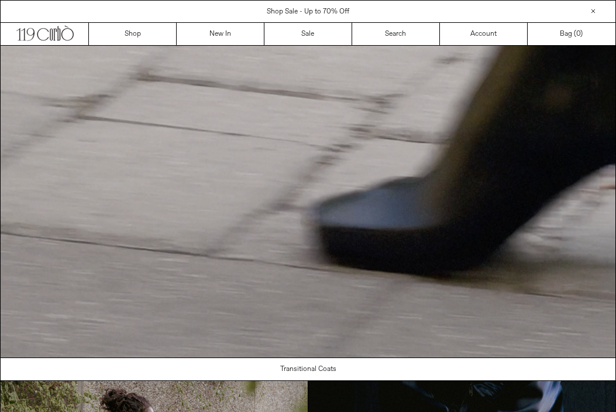 The image size is (616, 412). What do you see at coordinates (308, 12) in the screenshot?
I see `span: Shop Sale - Up to 70% Off` at bounding box center [308, 12].